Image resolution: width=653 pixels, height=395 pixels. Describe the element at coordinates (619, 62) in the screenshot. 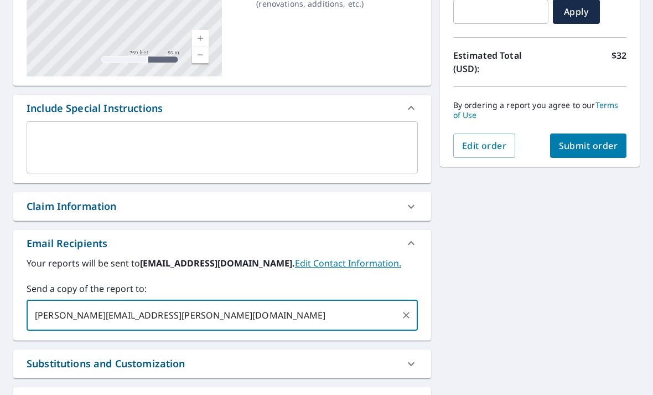

I see `p: $32` at that location.